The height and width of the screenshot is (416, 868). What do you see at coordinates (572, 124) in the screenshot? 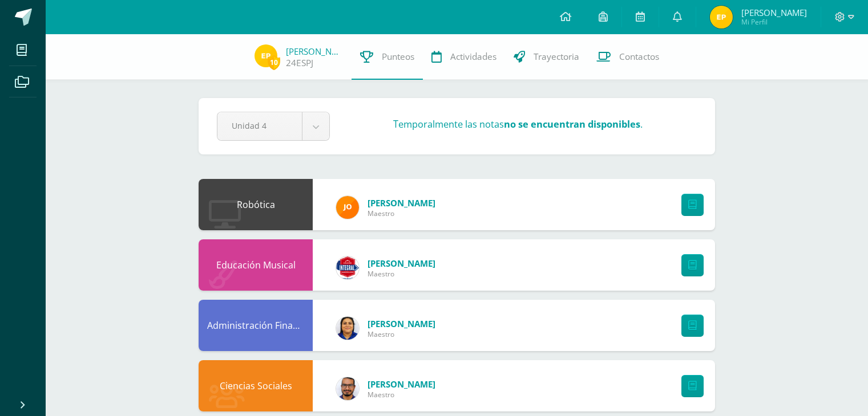
I see `strong: no se encuentran disponibles` at bounding box center [572, 124].